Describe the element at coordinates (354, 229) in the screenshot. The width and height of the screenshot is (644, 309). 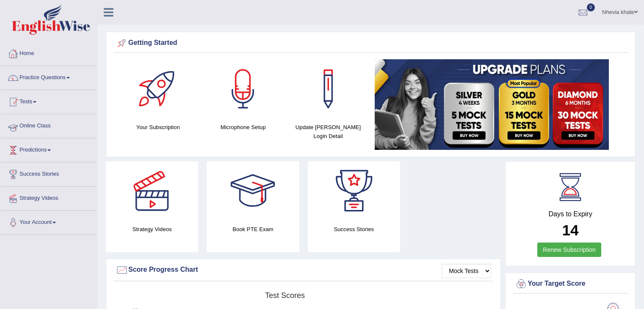
I see `h4: Success Stories` at that location.